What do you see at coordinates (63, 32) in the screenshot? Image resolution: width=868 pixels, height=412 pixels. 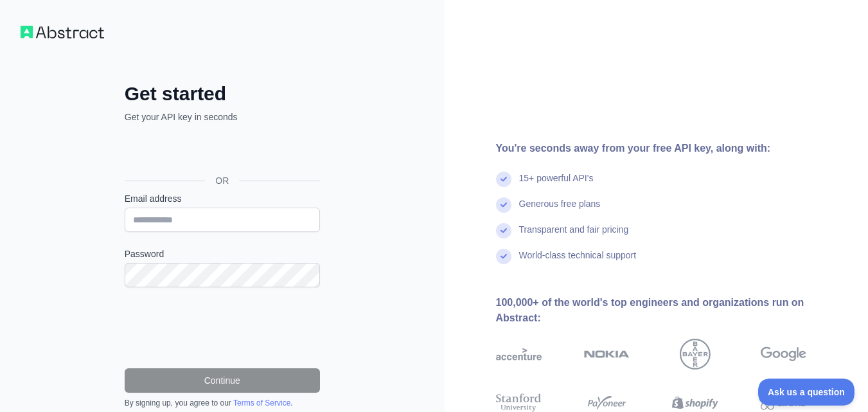 I see `img: Workflow` at bounding box center [63, 32].